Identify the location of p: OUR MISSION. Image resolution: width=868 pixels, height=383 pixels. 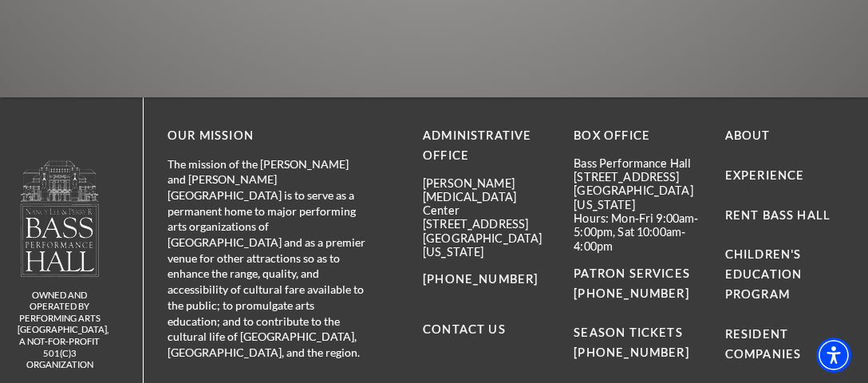
(267, 135).